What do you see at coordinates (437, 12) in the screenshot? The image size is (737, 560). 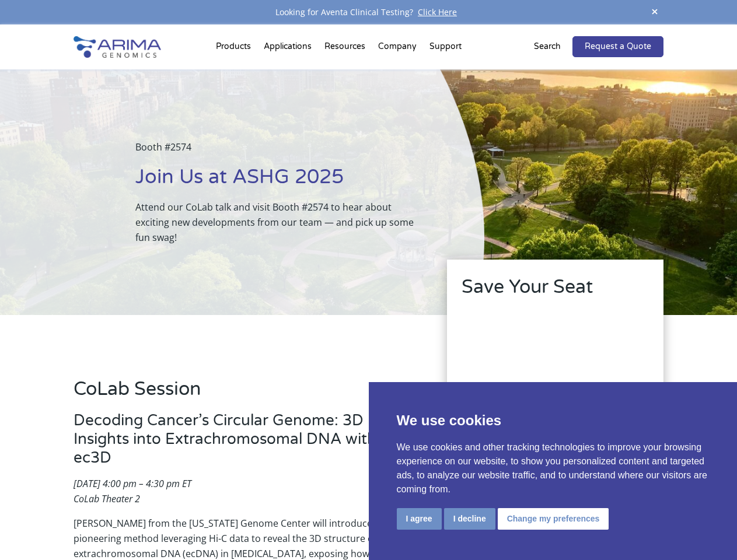 I see `a: Click Here` at bounding box center [437, 12].